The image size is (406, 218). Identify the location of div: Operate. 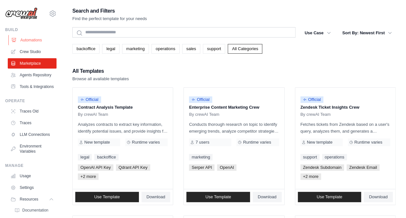
(31, 101).